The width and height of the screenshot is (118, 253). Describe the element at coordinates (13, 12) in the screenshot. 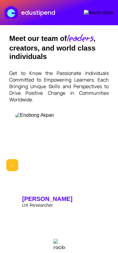

I see `img: edustipend logo` at that location.